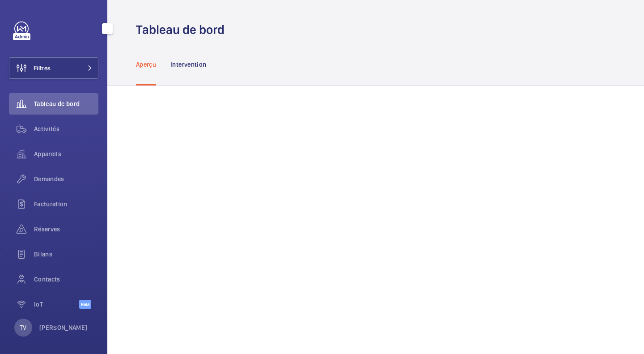  Describe the element at coordinates (56, 304) in the screenshot. I see `span: IoT` at that location.